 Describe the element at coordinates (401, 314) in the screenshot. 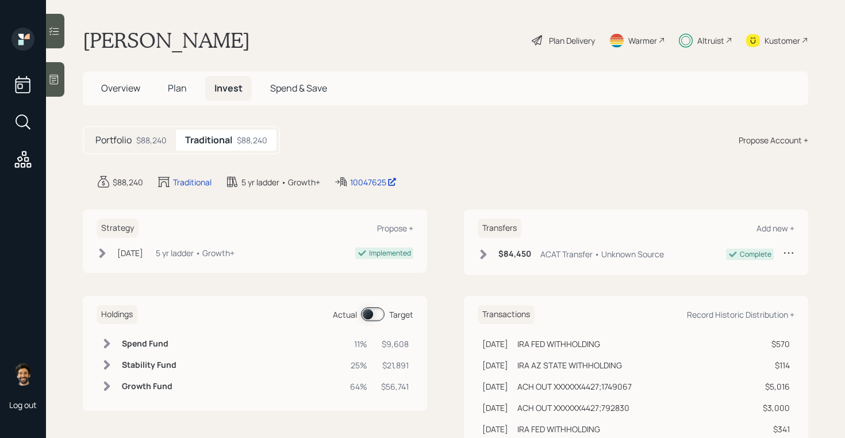

I see `div: Target` at that location.